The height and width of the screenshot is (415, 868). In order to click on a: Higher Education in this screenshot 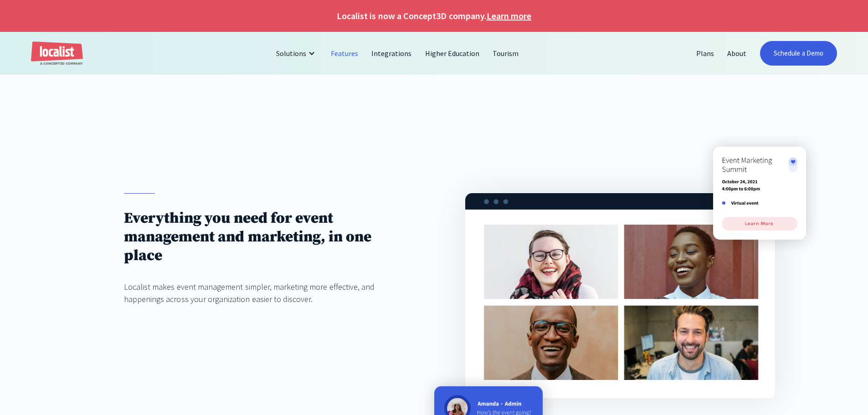, I will do `click(452, 53)`.